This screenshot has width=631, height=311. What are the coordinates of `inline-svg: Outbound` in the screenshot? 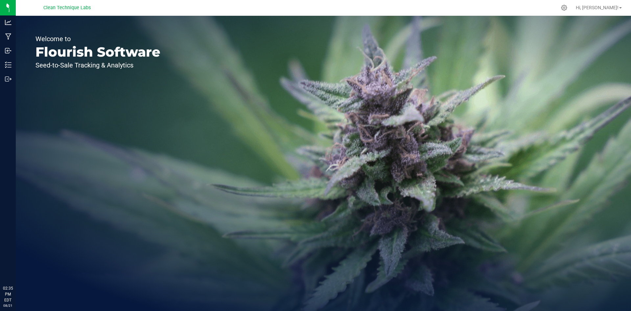 It's located at (8, 79).